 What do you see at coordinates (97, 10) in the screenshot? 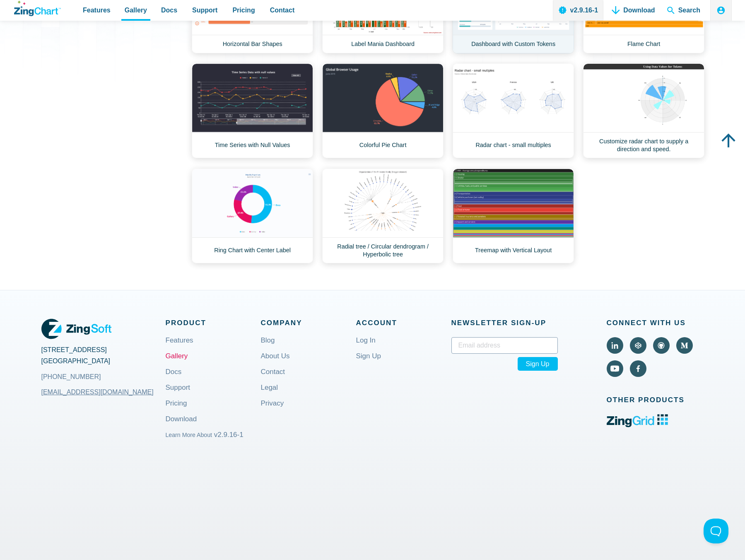
I see `span: Features` at bounding box center [97, 10].